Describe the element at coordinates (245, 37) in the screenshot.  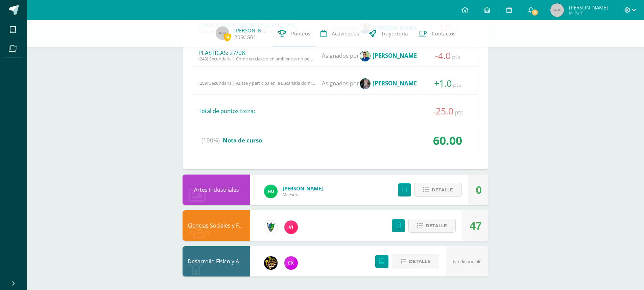
I see `a: 20SCG01` at that location.